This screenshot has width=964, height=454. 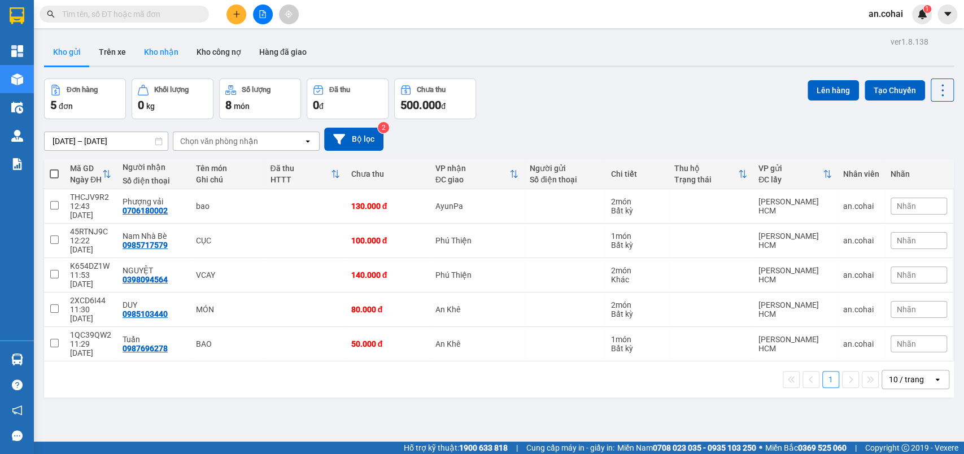 I want to click on button: Kho nhận, so click(x=161, y=52).